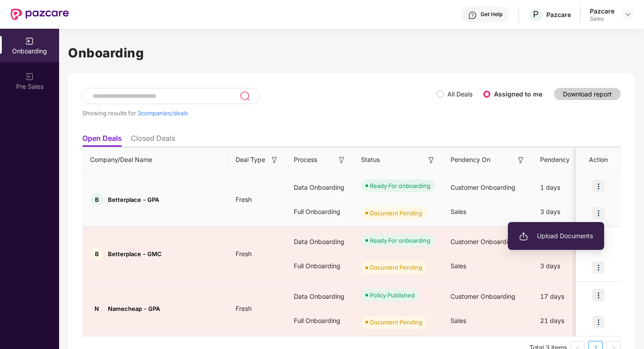 The width and height of the screenshot is (644, 349). I want to click on div: Sales, so click(602, 19).